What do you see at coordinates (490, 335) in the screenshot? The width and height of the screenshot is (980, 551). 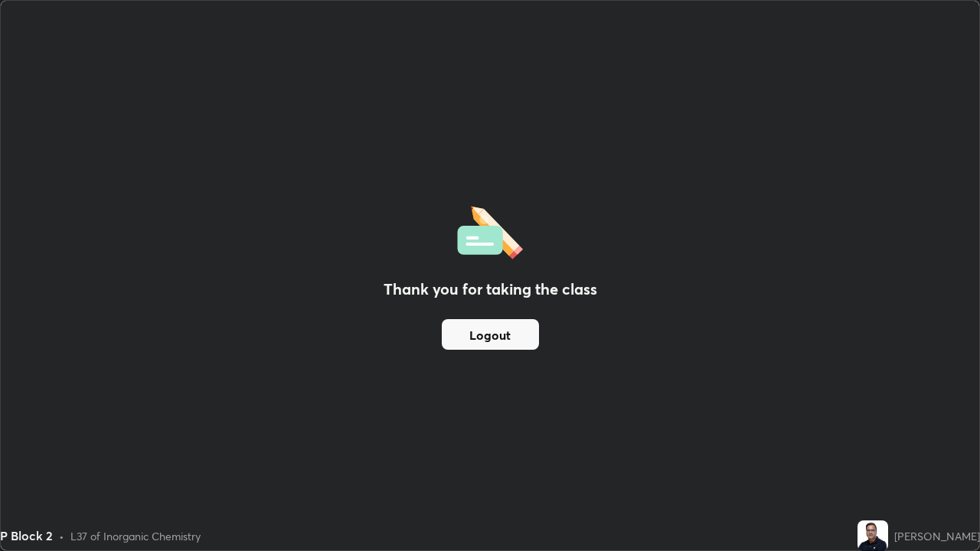 I see `button: Logout` at bounding box center [490, 335].